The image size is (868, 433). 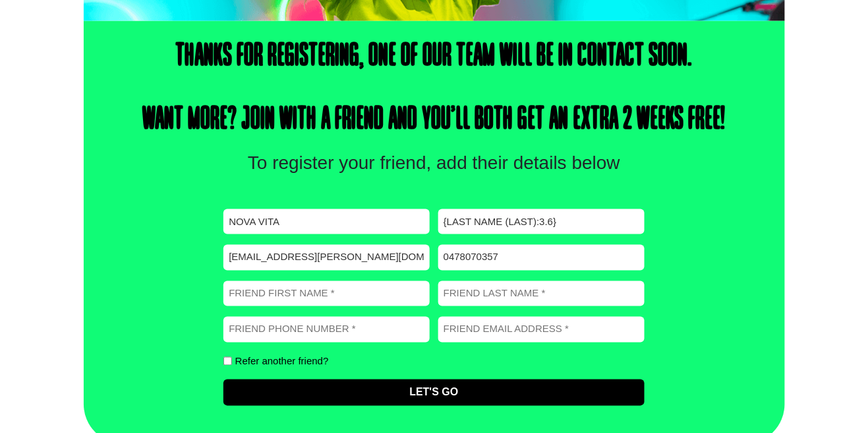 I want to click on input: Let's Go, so click(x=434, y=392).